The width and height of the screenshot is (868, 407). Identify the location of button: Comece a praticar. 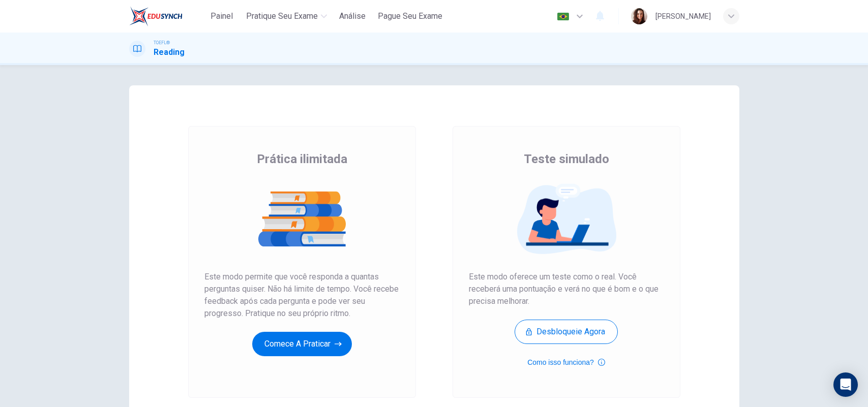
(302, 344).